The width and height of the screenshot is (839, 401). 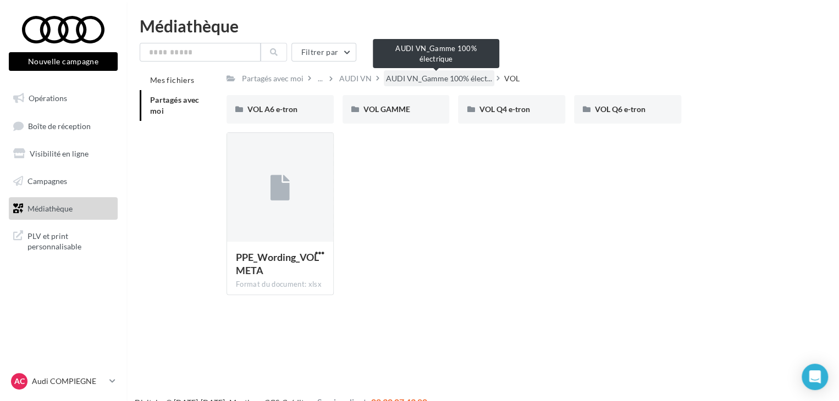 I want to click on span: Campagnes, so click(x=47, y=181).